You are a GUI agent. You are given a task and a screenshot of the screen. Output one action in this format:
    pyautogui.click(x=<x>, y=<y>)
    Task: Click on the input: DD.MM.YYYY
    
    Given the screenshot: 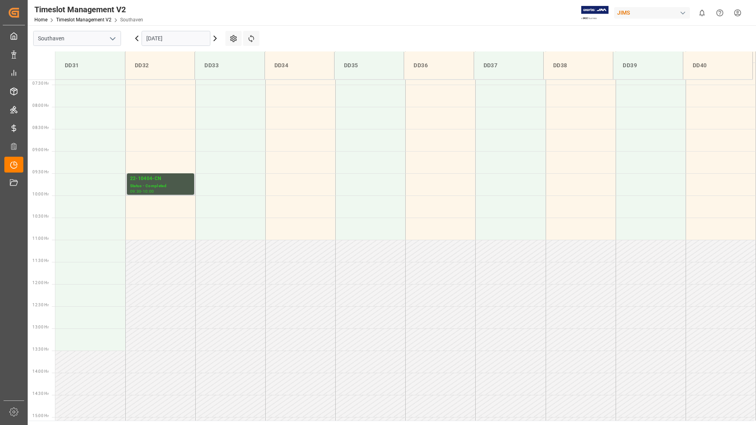 What is the action you would take?
    pyautogui.click(x=176, y=38)
    